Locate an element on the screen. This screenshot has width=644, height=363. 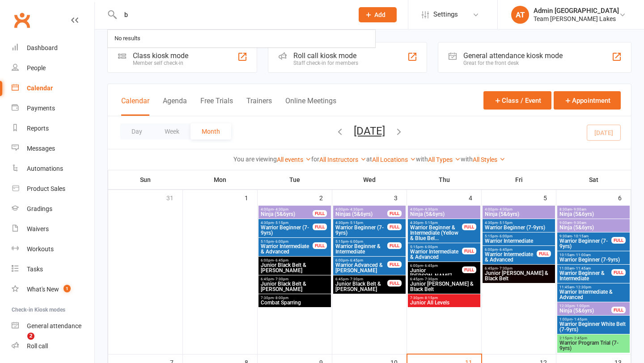
button: Day is located at coordinates (137, 132).